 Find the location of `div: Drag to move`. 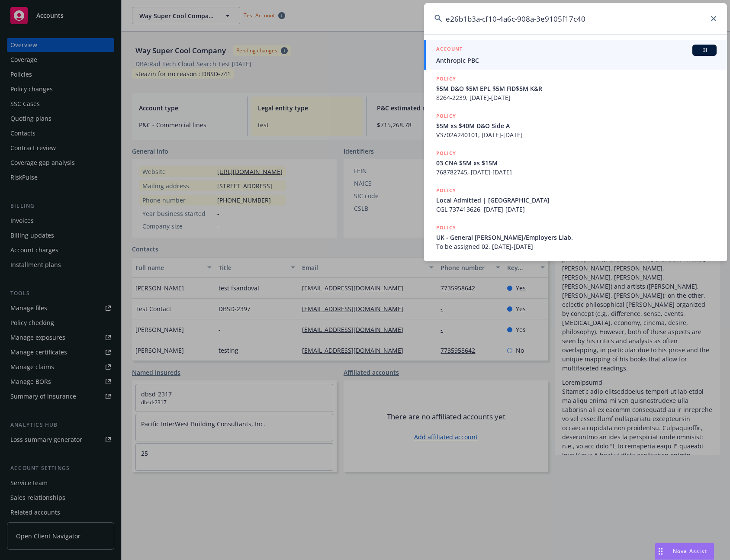

div: Drag to move is located at coordinates (660, 551).